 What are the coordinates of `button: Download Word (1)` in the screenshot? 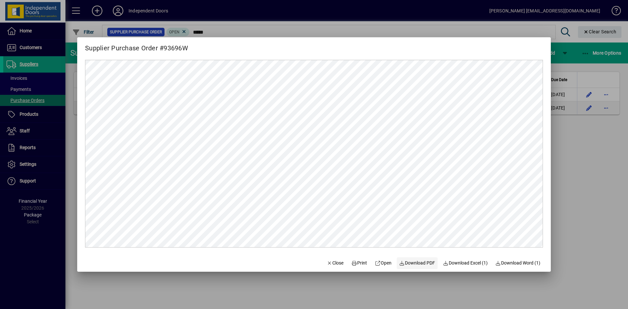 It's located at (518, 263).